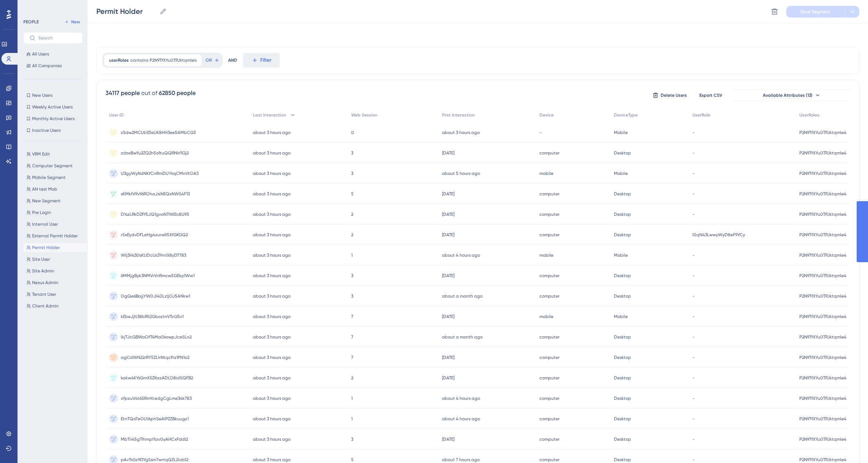  Describe the element at coordinates (353, 133) in the screenshot. I see `span: 0` at that location.